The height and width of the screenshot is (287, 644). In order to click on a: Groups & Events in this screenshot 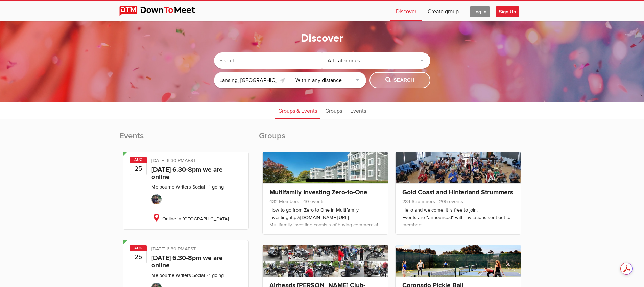, I will do `click(298, 110)`.